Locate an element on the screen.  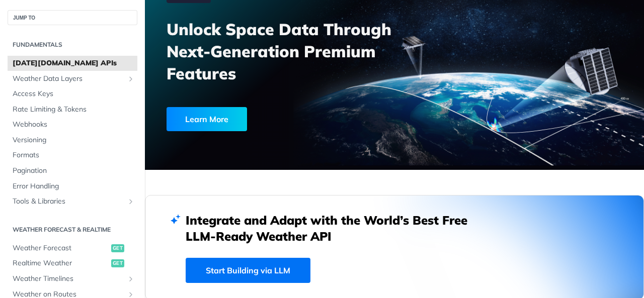
span: Webhooks is located at coordinates (73, 125).